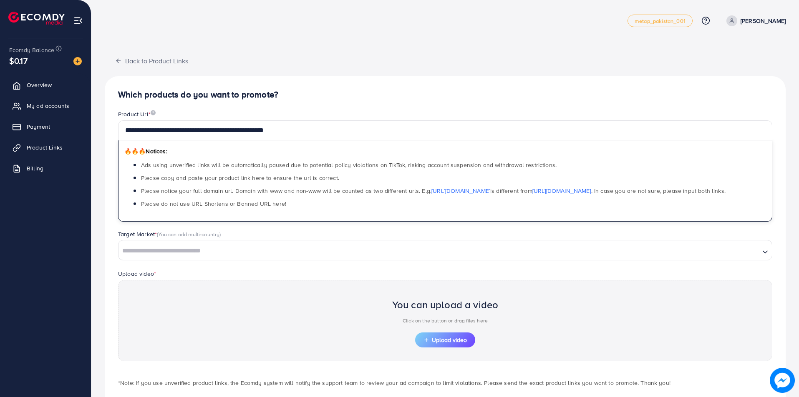 The width and height of the screenshot is (799, 397). Describe the element at coordinates (349, 165) in the screenshot. I see `span: Ads using unverified links will be automatically paused due to potential policy violations on Tik...` at that location.